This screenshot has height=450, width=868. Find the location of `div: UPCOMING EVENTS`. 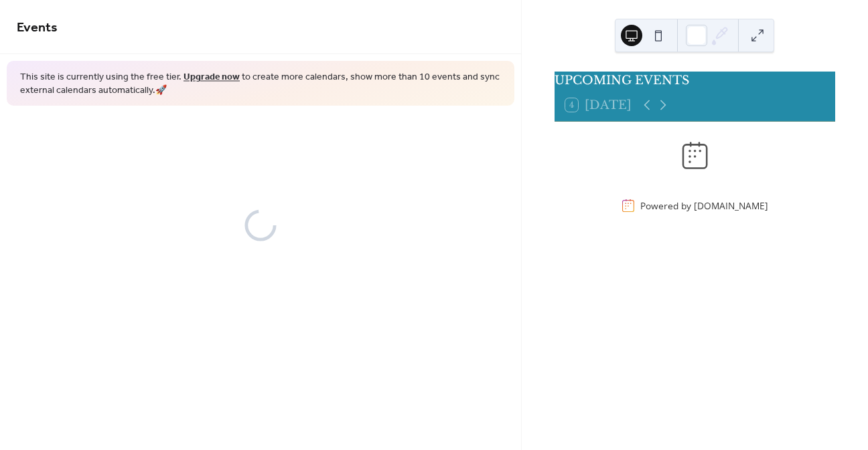

div: UPCOMING EVENTS is located at coordinates (695, 80).